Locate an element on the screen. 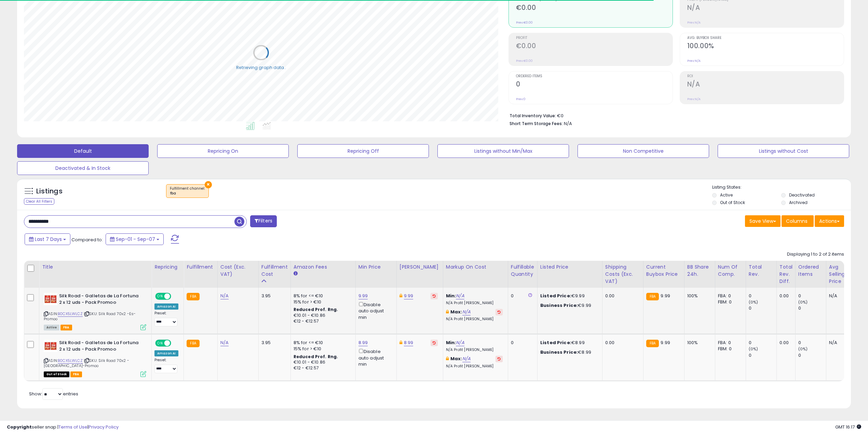 The height and width of the screenshot is (434, 868). a: Privacy Policy is located at coordinates (103, 426).